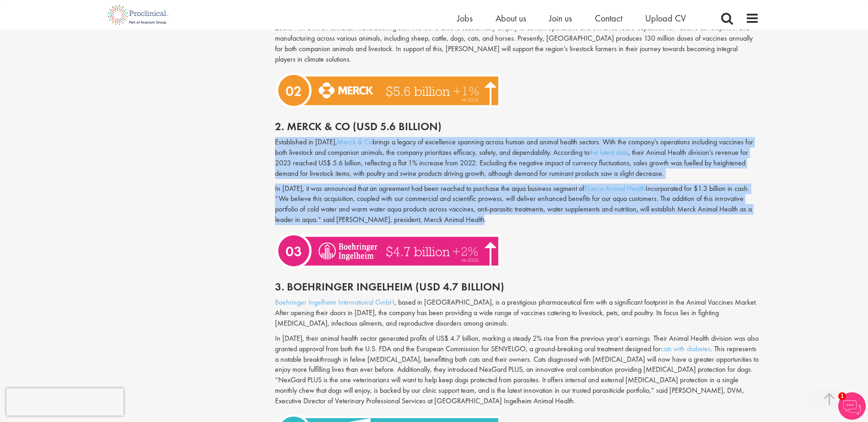  What do you see at coordinates (335, 302) in the screenshot?
I see `a: Boehringer Ingelheim International GmbH` at bounding box center [335, 302].